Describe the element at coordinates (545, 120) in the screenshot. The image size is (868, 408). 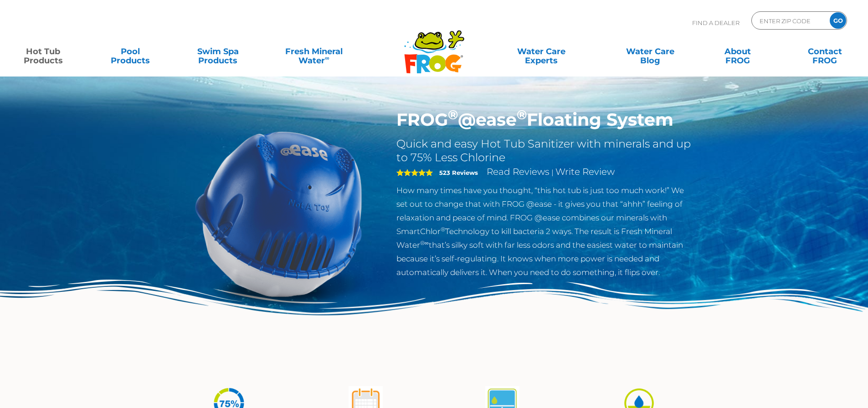
I see `h1: FROG @ease Floating System` at that location.